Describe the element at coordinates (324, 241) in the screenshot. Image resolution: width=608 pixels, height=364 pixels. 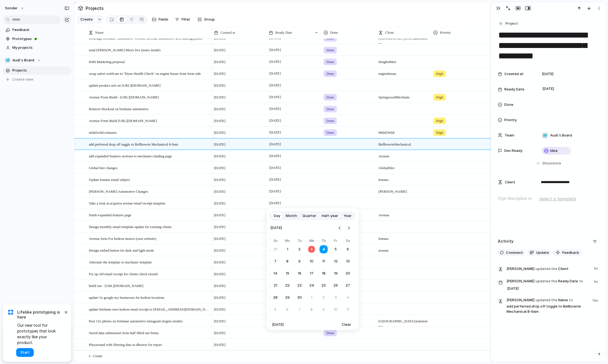
I see `th: Thursday` at that location.